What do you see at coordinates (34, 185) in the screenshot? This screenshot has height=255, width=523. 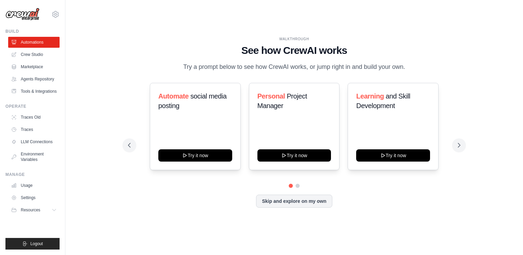 I see `a: Usage` at bounding box center [34, 185].